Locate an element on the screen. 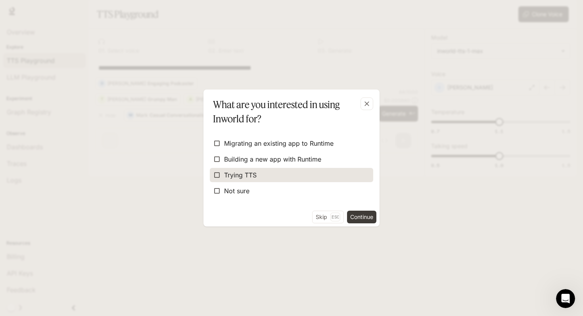 Image resolution: width=583 pixels, height=316 pixels. p: What are you interested in using Inworld for? is located at coordinates (290, 112).